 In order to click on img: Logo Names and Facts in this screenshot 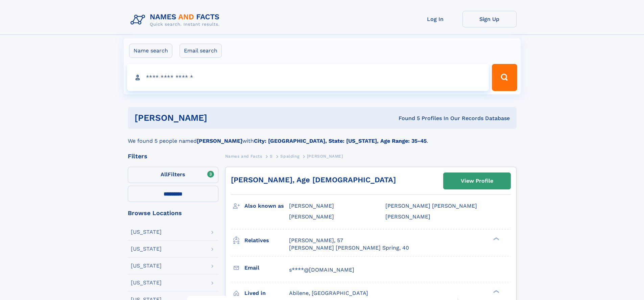, I will do `click(177, 20)`.